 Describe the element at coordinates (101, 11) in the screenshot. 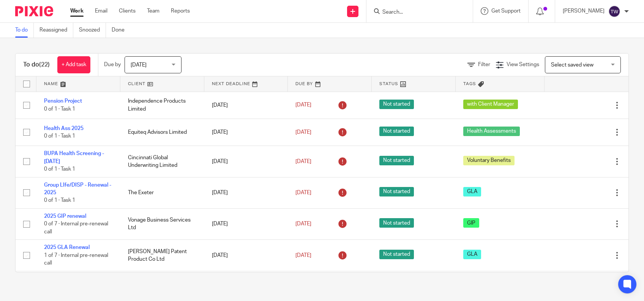

I see `a: Email` at that location.